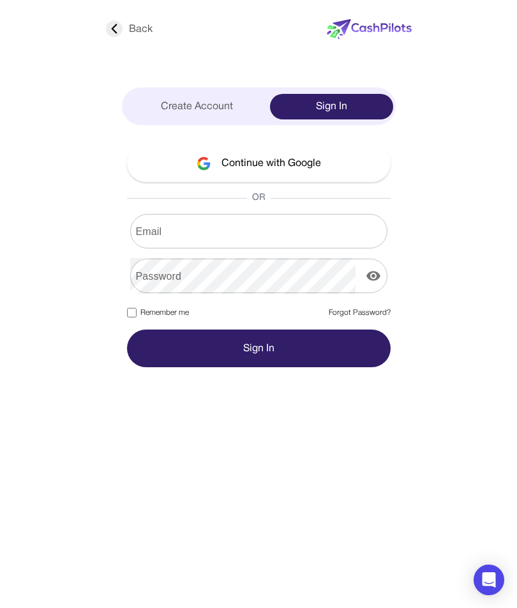 The height and width of the screenshot is (608, 517). What do you see at coordinates (259, 348) in the screenshot?
I see `button: Sign In` at bounding box center [259, 348].